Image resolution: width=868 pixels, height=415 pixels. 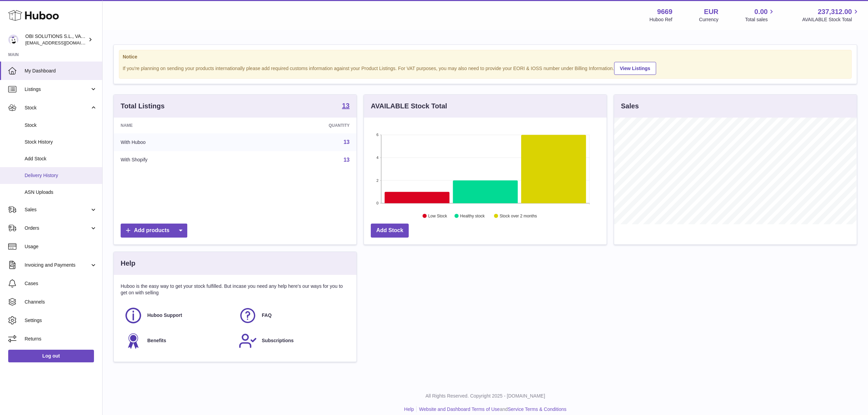 What do you see at coordinates (377, 203) in the screenshot?
I see `text: 0` at bounding box center [377, 203].